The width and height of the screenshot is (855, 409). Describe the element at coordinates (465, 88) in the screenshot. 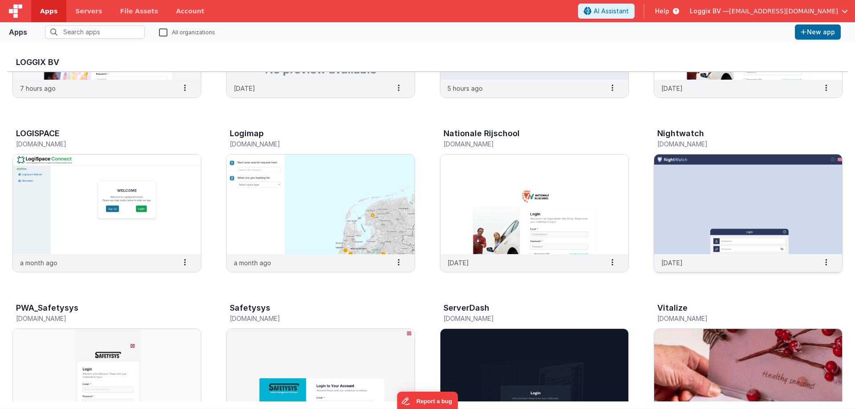

I see `p: 5 hours ago` at that location.